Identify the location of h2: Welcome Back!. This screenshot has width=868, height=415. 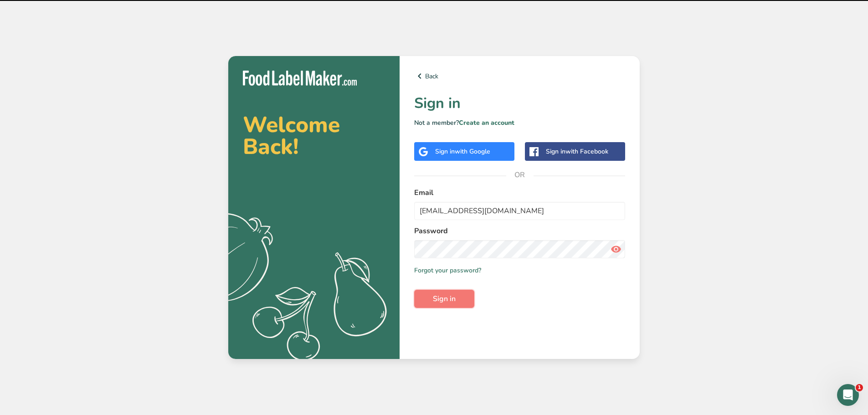
(314, 136).